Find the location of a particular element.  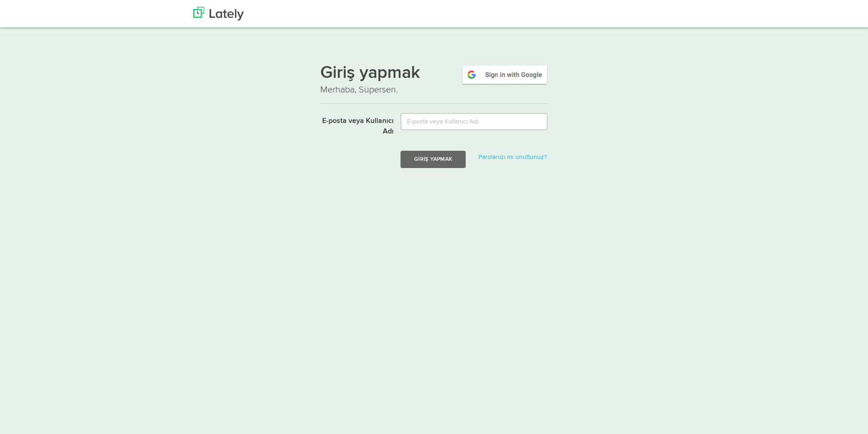

img: Son zamanlarda is located at coordinates (218, 13).